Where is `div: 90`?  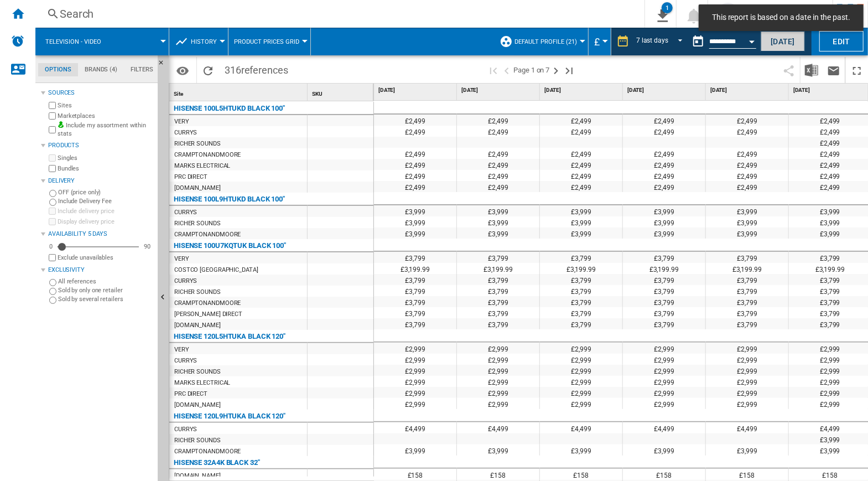
div: 90 is located at coordinates (147, 246).